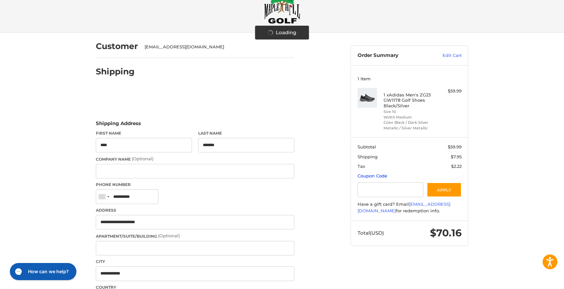 Image resolution: width=564 pixels, height=289 pixels. I want to click on span: Total (USD), so click(371, 233).